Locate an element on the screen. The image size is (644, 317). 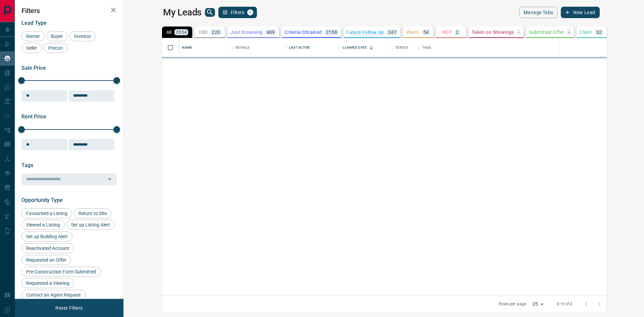
p: All is located at coordinates (169, 32).